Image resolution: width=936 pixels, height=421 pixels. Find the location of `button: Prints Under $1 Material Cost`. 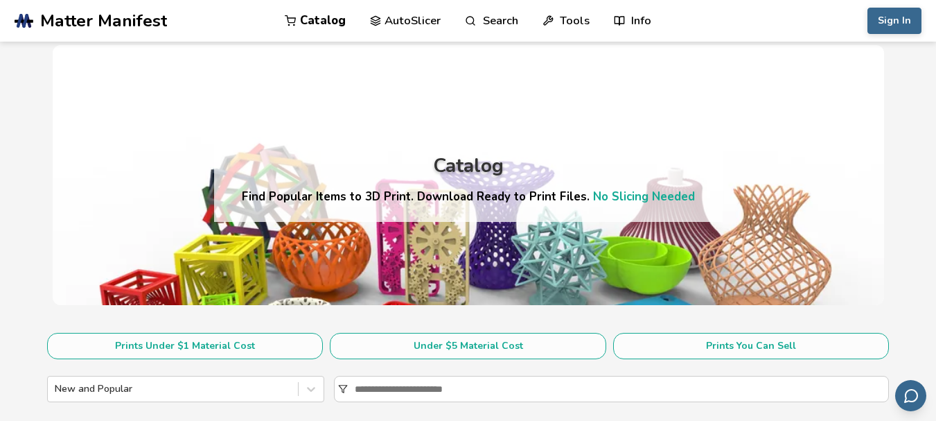

button: Prints Under $1 Material Cost is located at coordinates (185, 346).